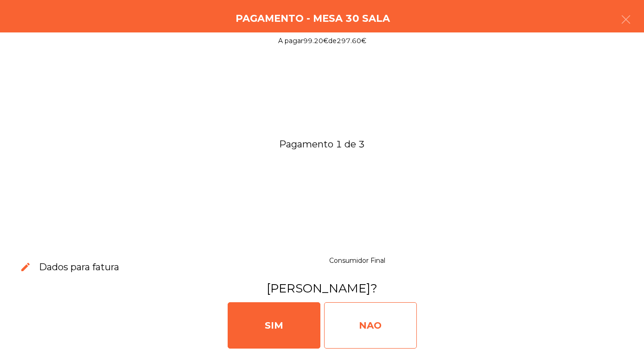  Describe the element at coordinates (79, 267) in the screenshot. I see `h3: Dados para fatura` at that location.